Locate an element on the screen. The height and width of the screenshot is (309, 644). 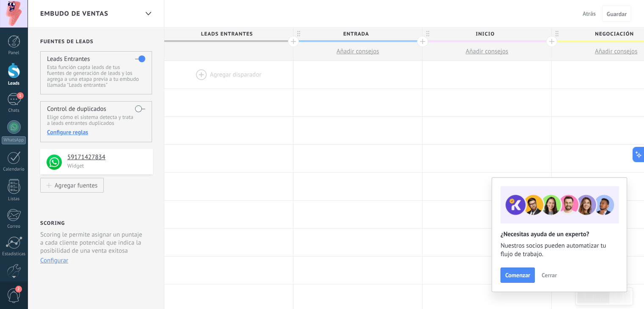
span: Cerrar is located at coordinates (549, 276).